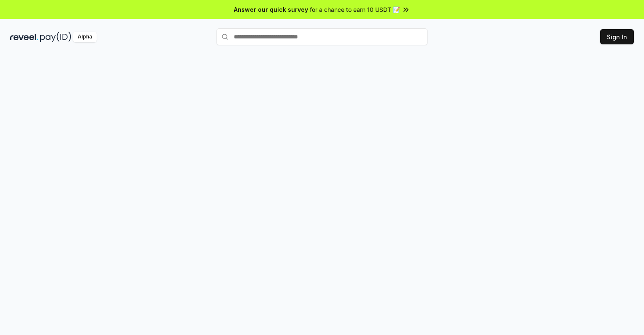 Image resolution: width=644 pixels, height=335 pixels. I want to click on button: Sign In, so click(617, 37).